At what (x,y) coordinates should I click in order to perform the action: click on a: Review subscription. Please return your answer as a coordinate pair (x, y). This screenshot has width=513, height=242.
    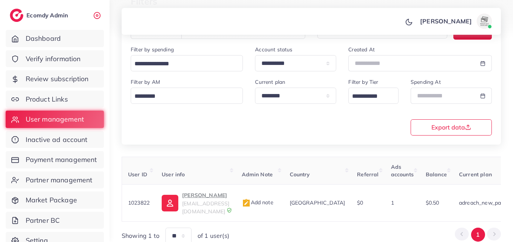
    Looking at the image, I should click on (55, 79).